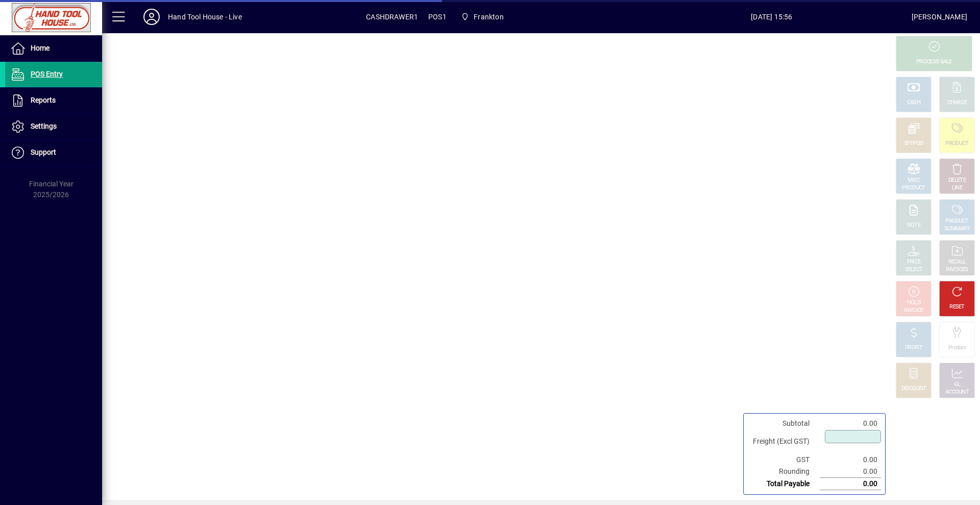  What do you see at coordinates (957, 392) in the screenshot?
I see `div: ACCOUNT` at bounding box center [957, 392].